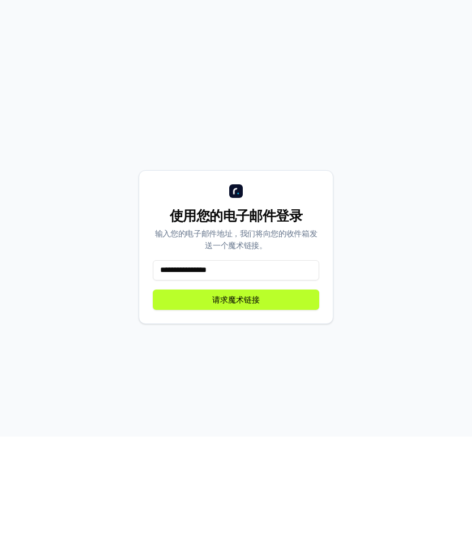 The image size is (472, 557). What do you see at coordinates (185, 12) in the screenshot?
I see `span: 回答我们的快速调查` at bounding box center [185, 12].